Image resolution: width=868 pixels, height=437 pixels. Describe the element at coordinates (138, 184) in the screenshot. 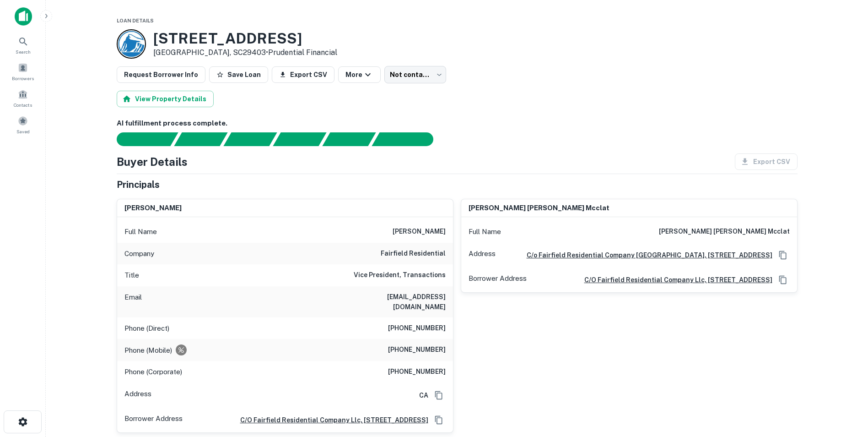

I see `h5: Principals` at that location.